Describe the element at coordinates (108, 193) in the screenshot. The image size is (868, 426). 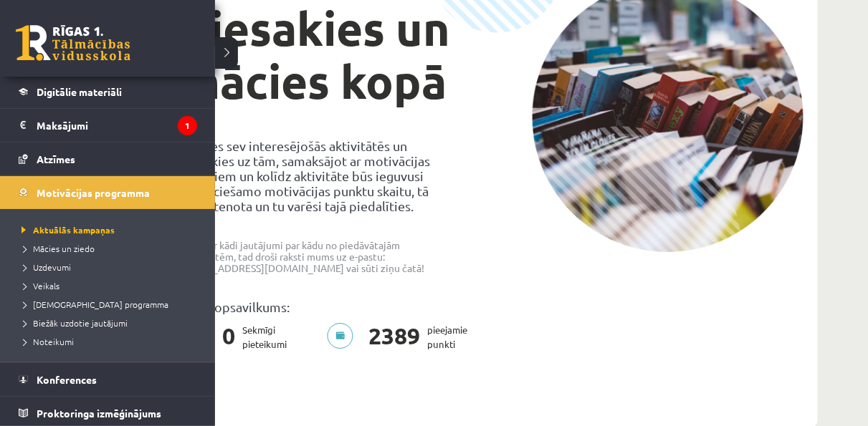
I see `a: Motivācijas programma` at that location.